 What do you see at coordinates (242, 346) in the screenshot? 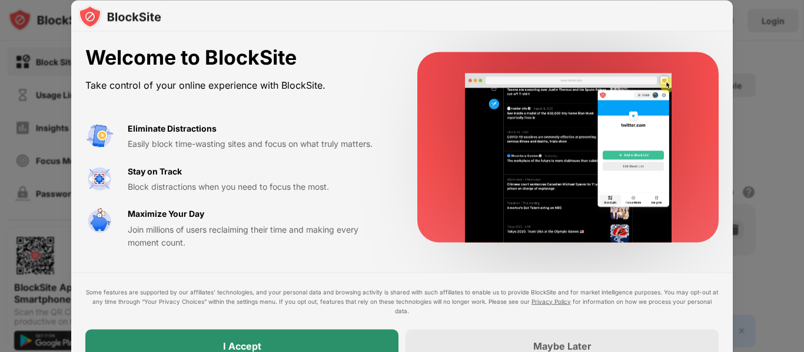
I see `div: I Accept` at bounding box center [242, 346].